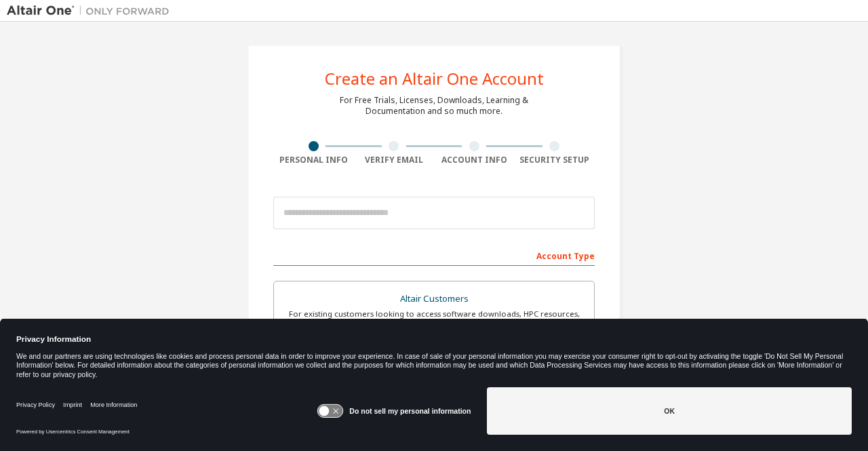 The width and height of the screenshot is (868, 451). Describe the element at coordinates (555, 160) in the screenshot. I see `div: Security Setup` at that location.